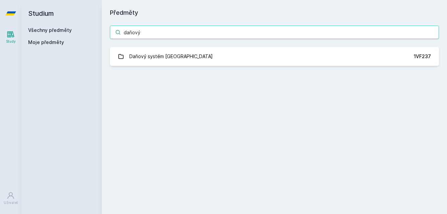  I want to click on div: Uživatel, so click(11, 202).